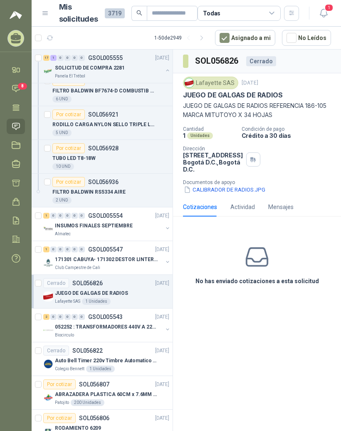 Image resolution: width=341 pixels, height=431 pixels. I want to click on h3: No has enviado cotizaciones a esta solicitud, so click(257, 281).